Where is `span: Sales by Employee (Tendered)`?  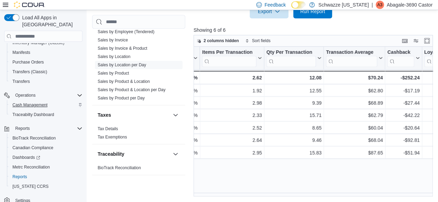
span: Sales by Employee (Tendered) is located at coordinates (126, 32).